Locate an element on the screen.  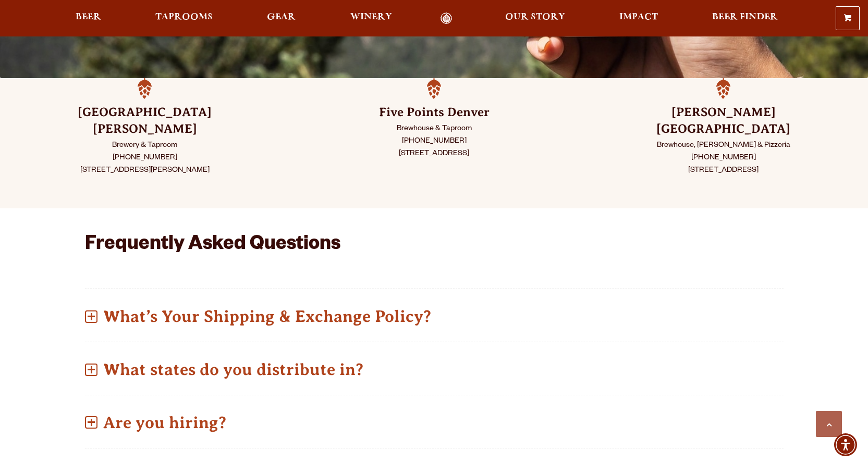
a: Beer Finder is located at coordinates (745, 18).